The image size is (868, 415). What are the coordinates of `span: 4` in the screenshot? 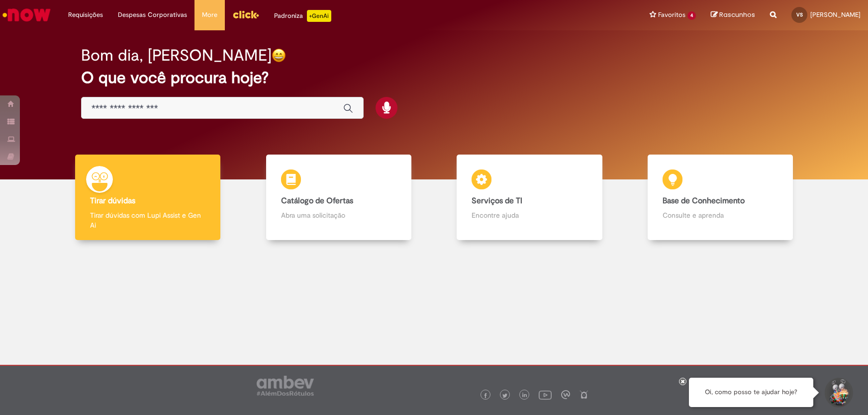 It's located at (692, 15).